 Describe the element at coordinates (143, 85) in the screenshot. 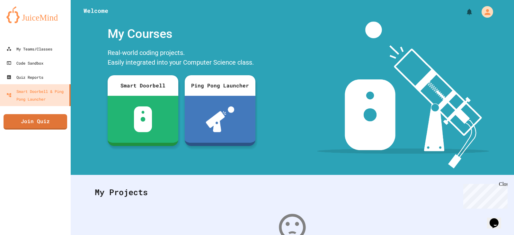

I see `div: Smart Doorbell` at that location.